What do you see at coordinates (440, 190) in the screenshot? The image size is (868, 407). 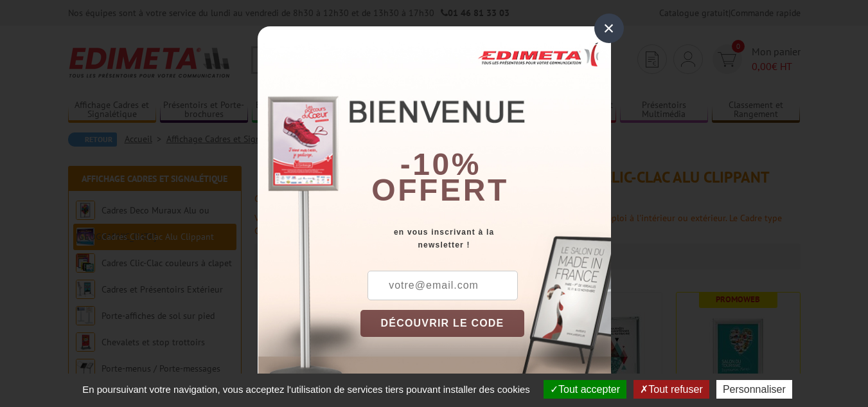 I see `font: offert` at bounding box center [440, 190].